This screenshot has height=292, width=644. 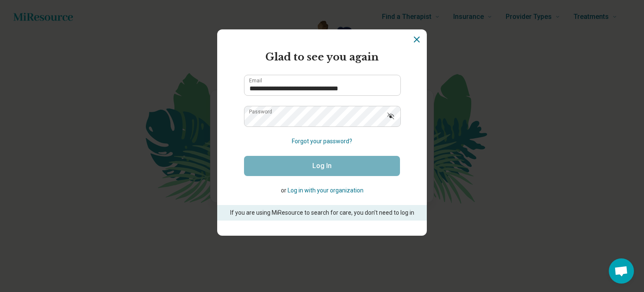 What do you see at coordinates (322, 132) in the screenshot?
I see `section: Login Dialog` at bounding box center [322, 132].